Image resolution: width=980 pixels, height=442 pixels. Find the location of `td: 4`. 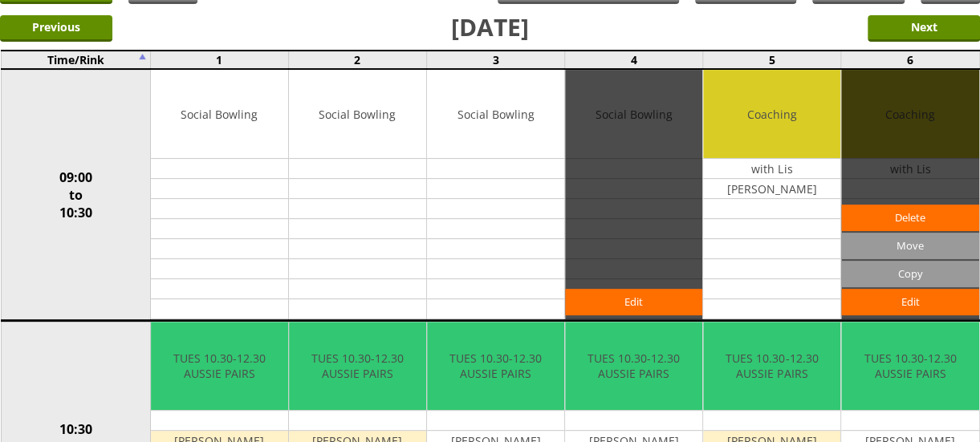

td: 4 is located at coordinates (634, 60).